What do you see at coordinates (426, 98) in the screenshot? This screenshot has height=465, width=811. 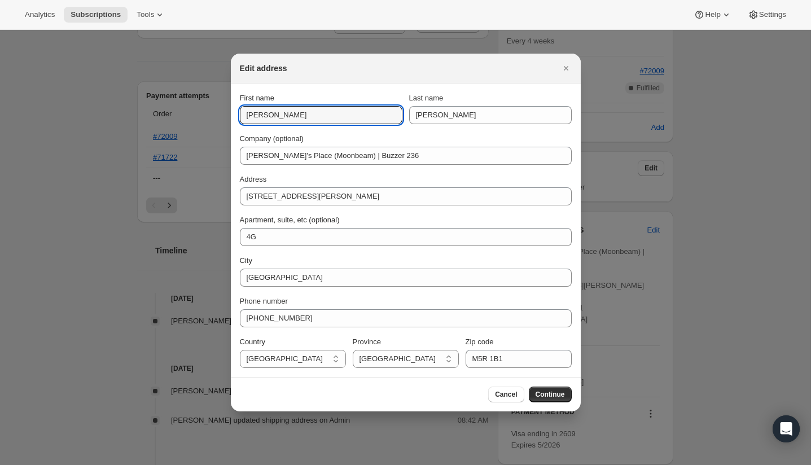 I see `span: Last name` at bounding box center [426, 98].